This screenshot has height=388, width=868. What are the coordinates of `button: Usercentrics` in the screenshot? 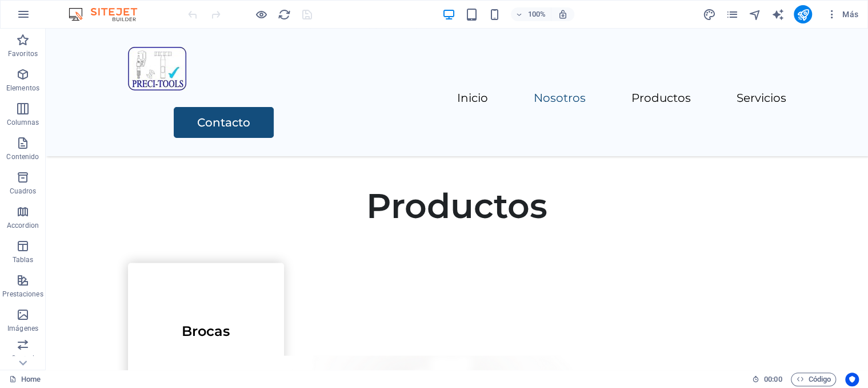 It's located at (852, 379).